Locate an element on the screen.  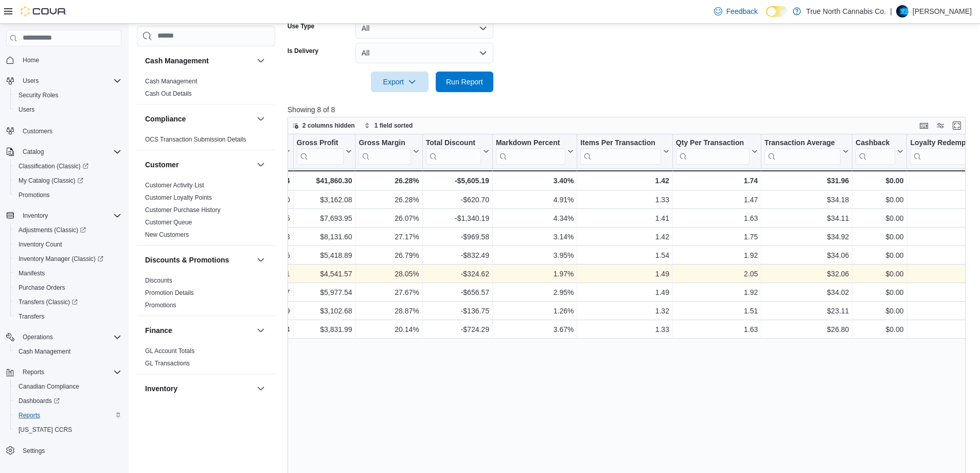
a: Promotion Details is located at coordinates (170, 293).